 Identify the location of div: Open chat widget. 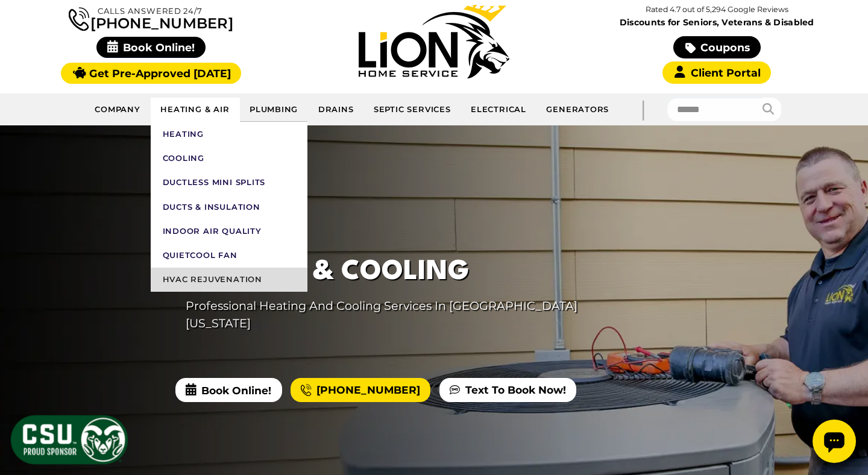
(26, 26).